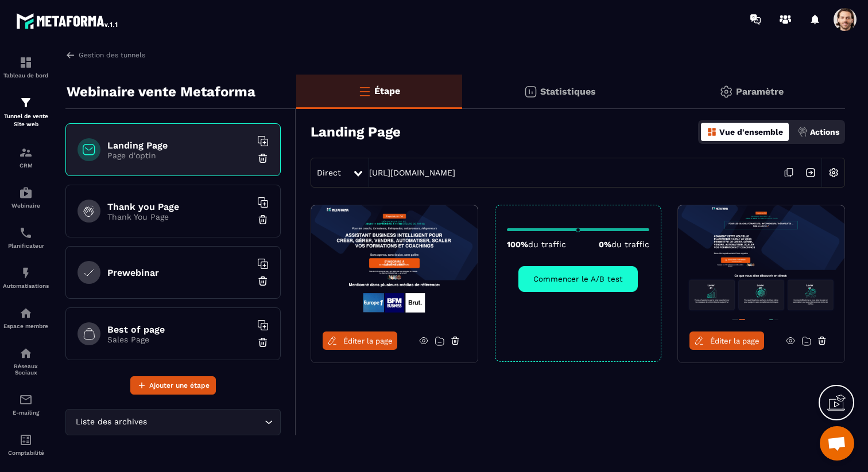 The width and height of the screenshot is (868, 472). What do you see at coordinates (179, 386) in the screenshot?
I see `span: Ajouter une étape` at bounding box center [179, 386].